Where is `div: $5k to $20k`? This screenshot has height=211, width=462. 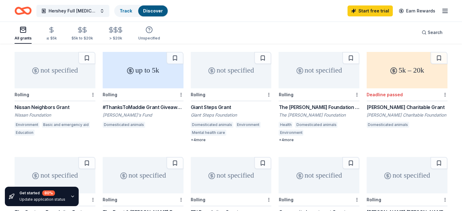
div: $5k to $20k is located at coordinates (82, 38).